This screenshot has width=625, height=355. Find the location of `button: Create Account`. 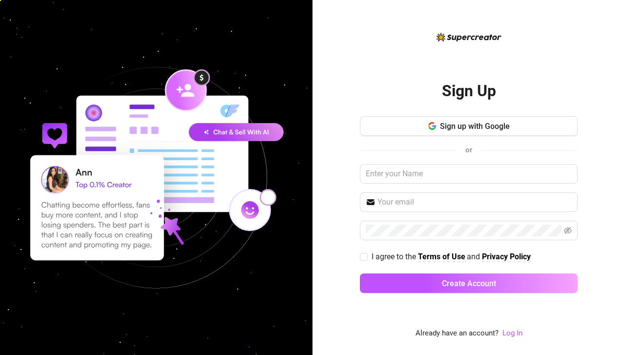

button: Create Account is located at coordinates (468, 283).